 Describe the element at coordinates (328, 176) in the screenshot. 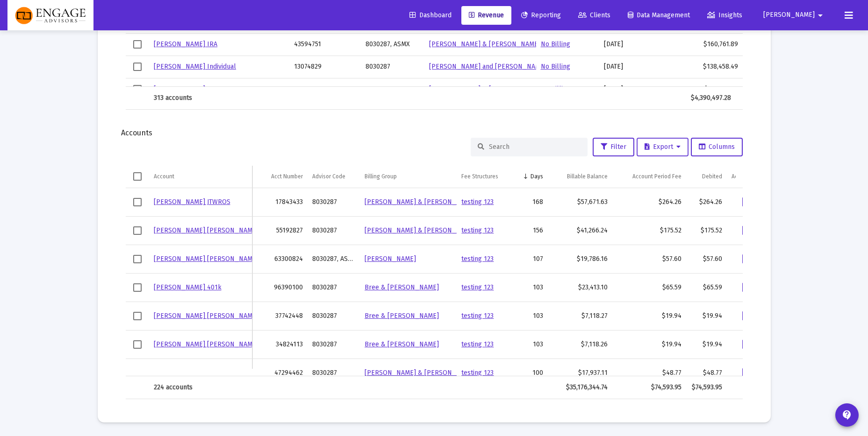

I see `div: Advisor Code` at that location.